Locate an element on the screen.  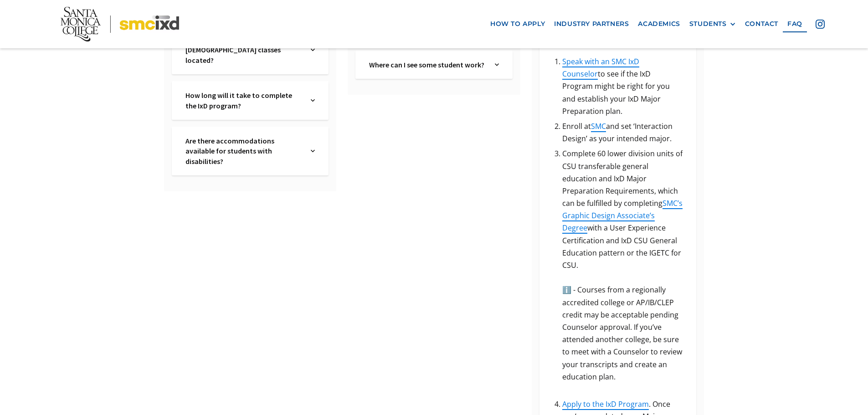
a: How long will it take to complete the IxD program? is located at coordinates (244, 100).